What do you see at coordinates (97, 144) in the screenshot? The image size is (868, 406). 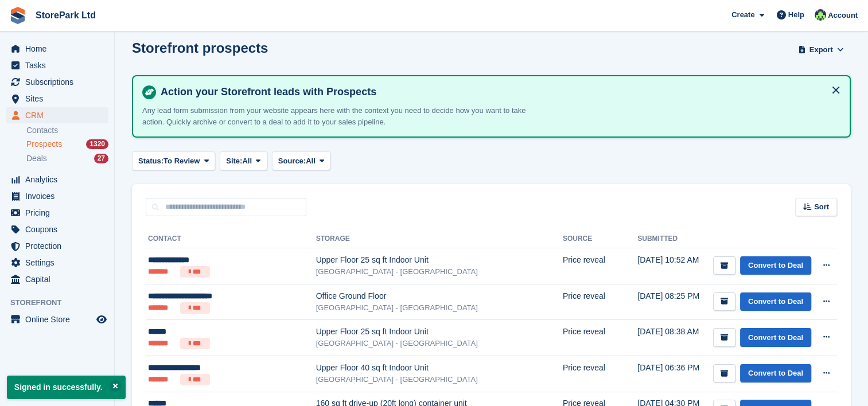 I see `div: 1320` at bounding box center [97, 144].